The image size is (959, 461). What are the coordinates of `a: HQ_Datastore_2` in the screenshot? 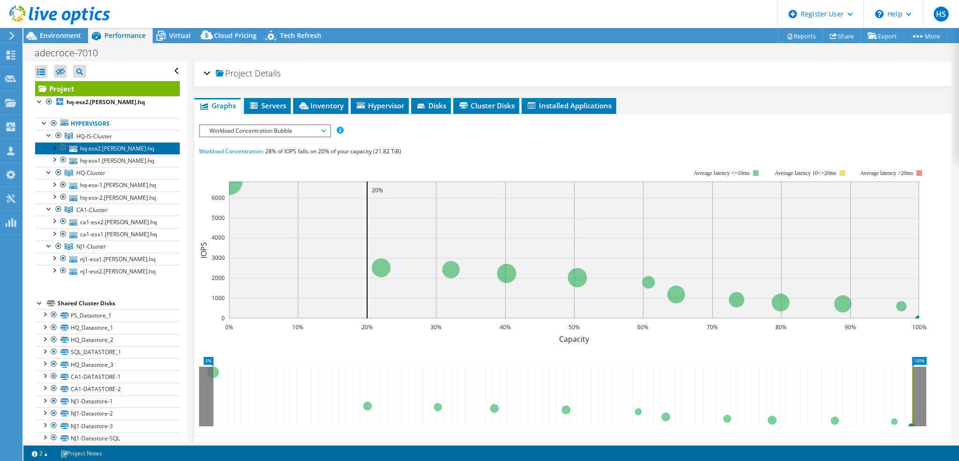 It's located at (107, 340).